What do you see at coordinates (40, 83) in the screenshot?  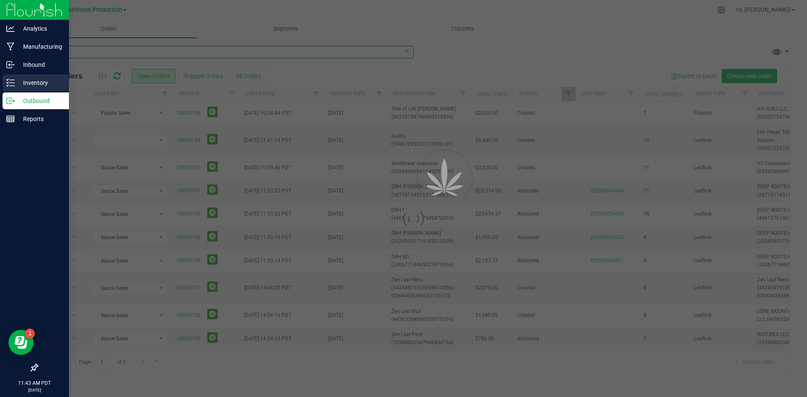 I see `p: Inventory` at bounding box center [40, 83].